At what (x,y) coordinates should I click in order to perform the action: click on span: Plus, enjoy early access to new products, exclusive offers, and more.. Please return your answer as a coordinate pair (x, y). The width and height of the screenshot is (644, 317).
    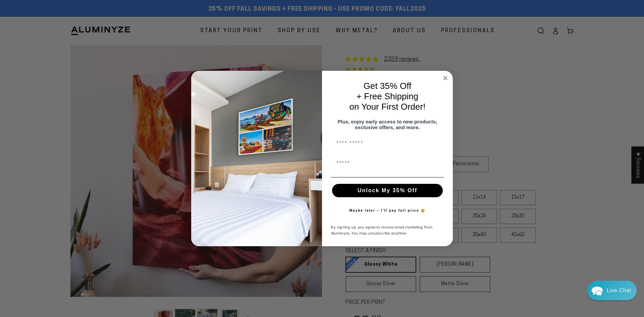
    Looking at the image, I should click on (387, 124).